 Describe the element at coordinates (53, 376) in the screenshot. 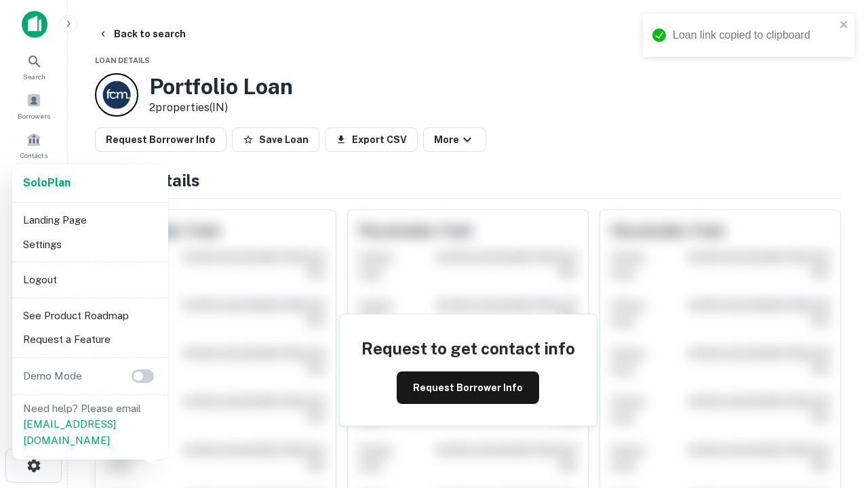

I see `p: Demo Mode` at that location.